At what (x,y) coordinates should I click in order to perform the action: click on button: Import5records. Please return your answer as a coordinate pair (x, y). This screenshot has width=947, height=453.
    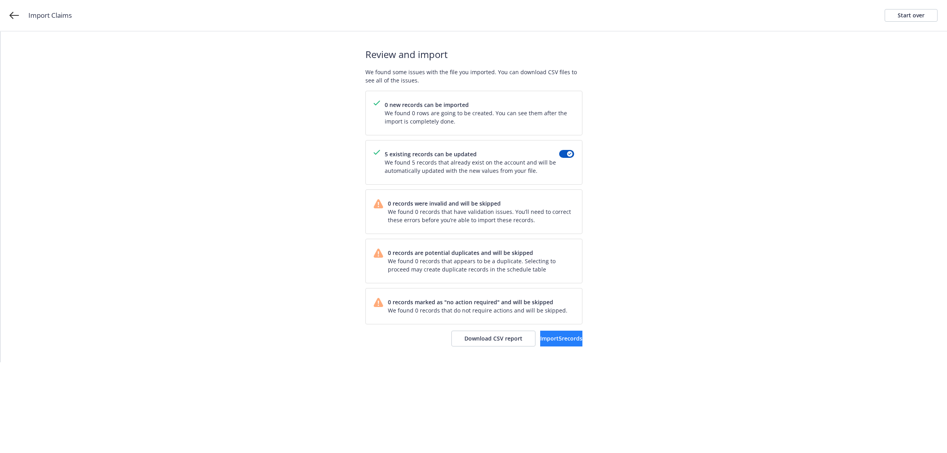
    Looking at the image, I should click on (561, 338).